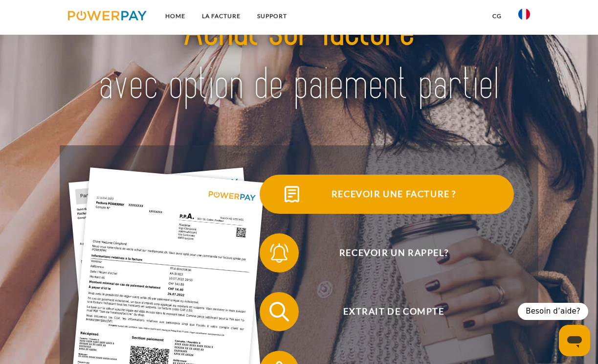 The height and width of the screenshot is (364, 598). What do you see at coordinates (292, 194) in the screenshot?
I see `img: qb_bill.svg` at bounding box center [292, 194].